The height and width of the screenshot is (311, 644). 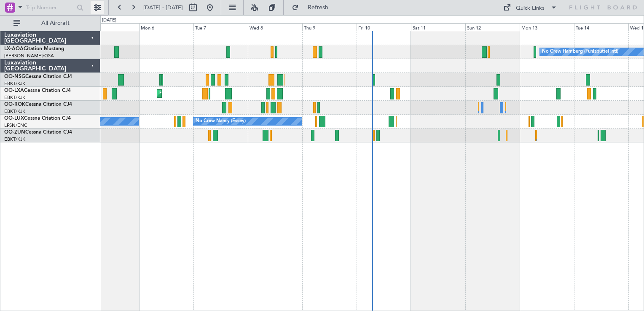 I want to click on div: No Crew Hamburg (Fuhlsbuttel Intl), so click(x=580, y=52).